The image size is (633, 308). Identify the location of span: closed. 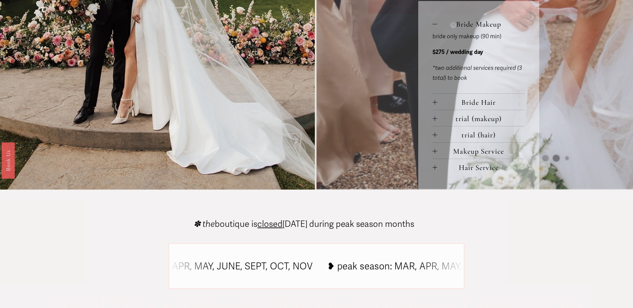
(270, 224).